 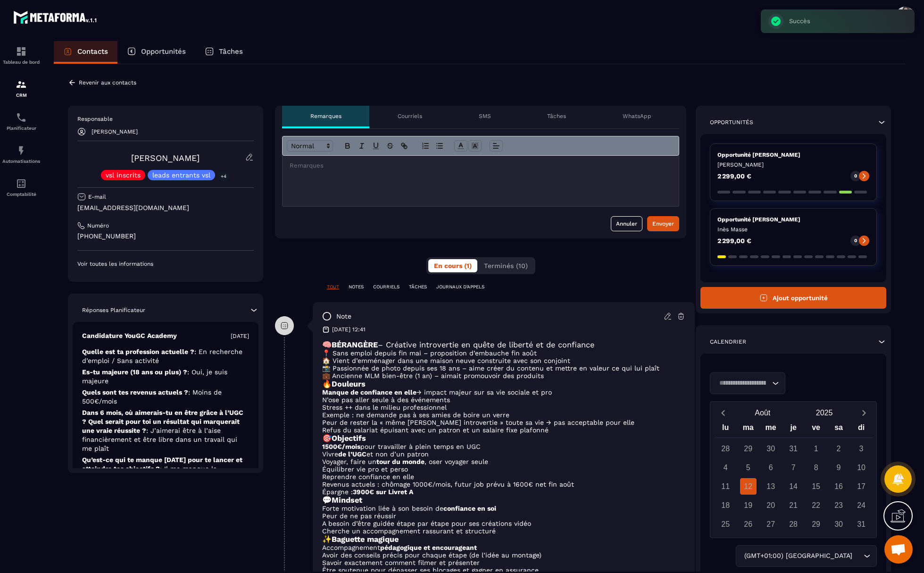 What do you see at coordinates (356, 286) in the screenshot?
I see `p: NOTES` at bounding box center [356, 286].